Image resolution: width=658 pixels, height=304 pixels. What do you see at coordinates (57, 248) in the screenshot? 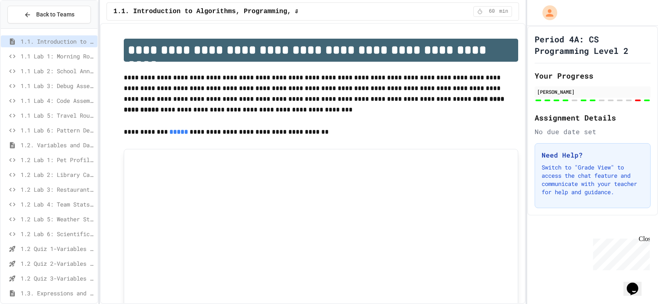
I see `span: 1.2 Quiz 1-Variables and Data Types` at bounding box center [57, 248].